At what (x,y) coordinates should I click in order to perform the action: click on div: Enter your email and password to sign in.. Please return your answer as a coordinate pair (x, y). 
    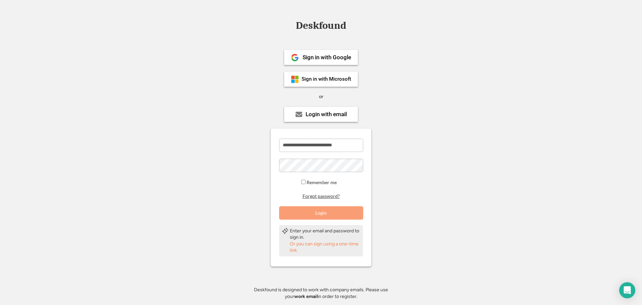
    Looking at the image, I should click on (325, 234).